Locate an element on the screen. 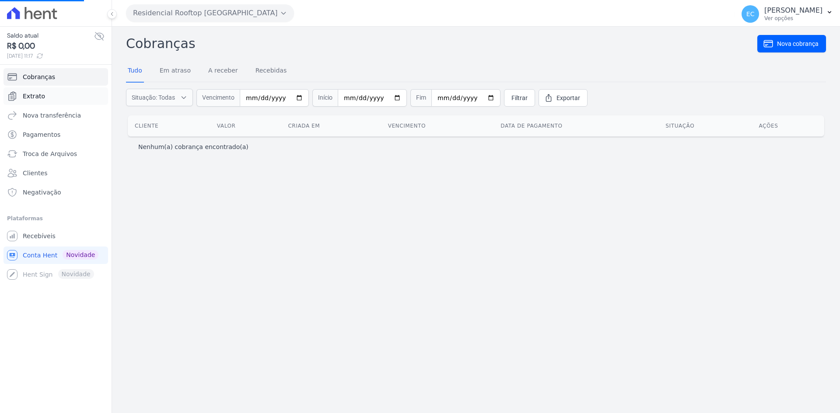  span: Cobranças is located at coordinates (39, 77).